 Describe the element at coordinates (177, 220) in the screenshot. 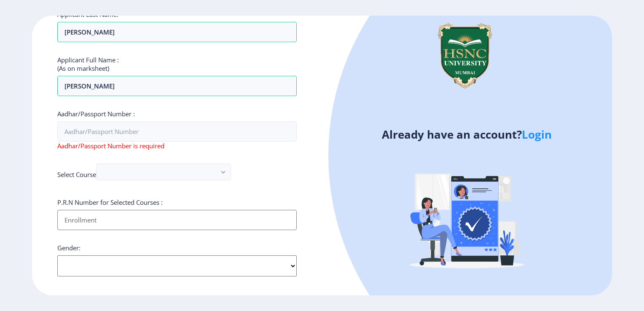

I see `input: Enrollment` at that location.